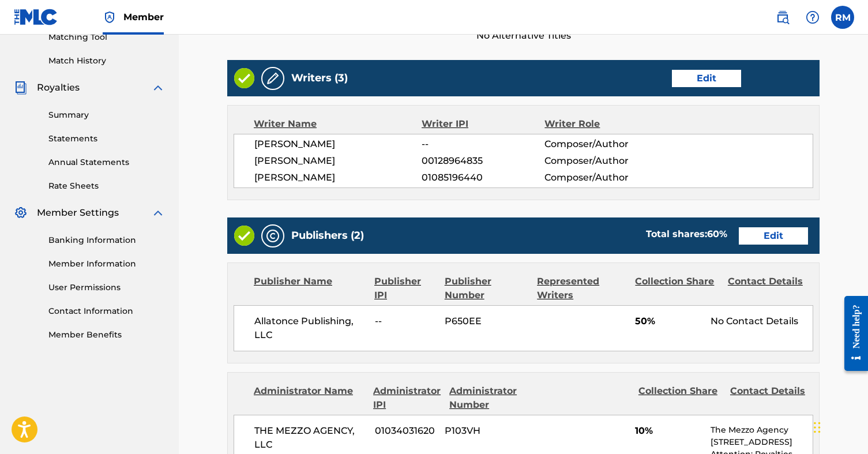  What do you see at coordinates (310, 288) in the screenshot?
I see `div: Publisher Name` at bounding box center [310, 288].